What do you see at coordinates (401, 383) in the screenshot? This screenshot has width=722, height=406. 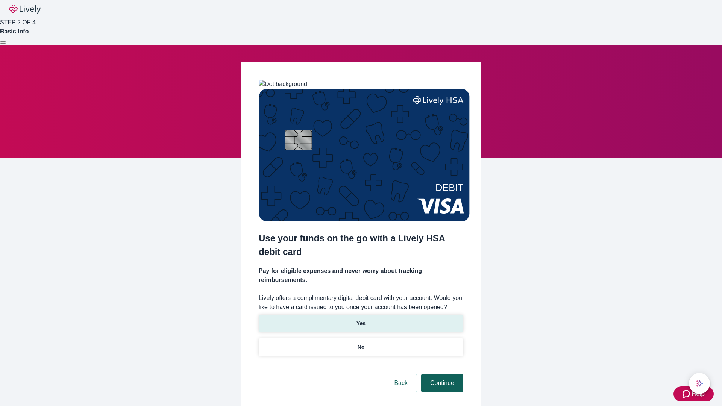 I see `button: Back` at bounding box center [401, 383].